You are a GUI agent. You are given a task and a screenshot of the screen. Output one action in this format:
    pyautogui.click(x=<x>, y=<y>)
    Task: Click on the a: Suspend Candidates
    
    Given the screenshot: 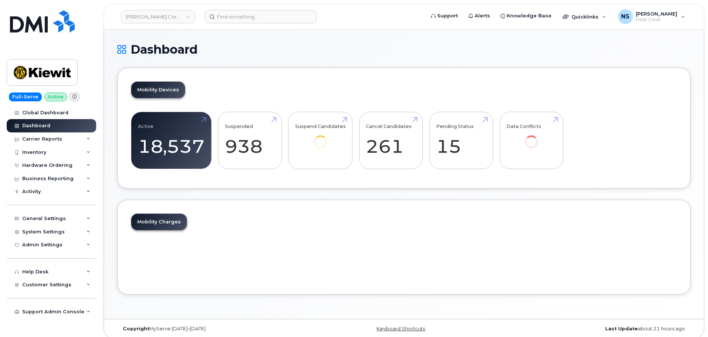 What is the action you would take?
    pyautogui.click(x=320, y=137)
    